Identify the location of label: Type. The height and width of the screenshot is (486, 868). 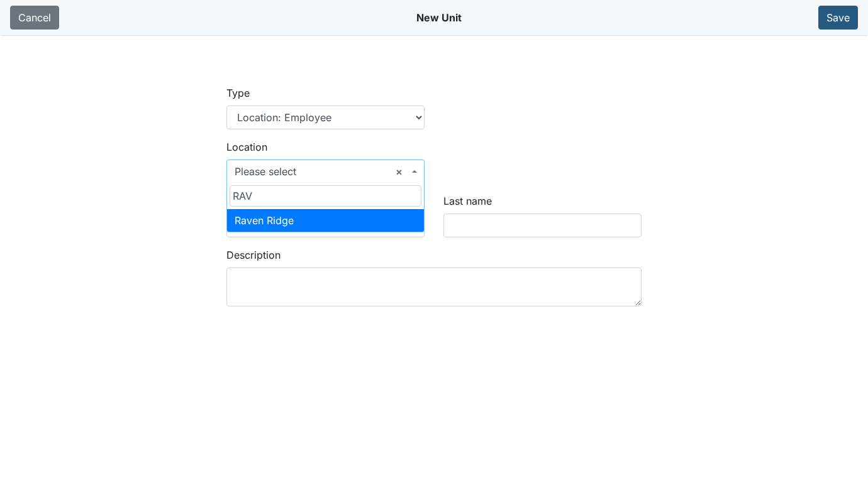
(237, 93).